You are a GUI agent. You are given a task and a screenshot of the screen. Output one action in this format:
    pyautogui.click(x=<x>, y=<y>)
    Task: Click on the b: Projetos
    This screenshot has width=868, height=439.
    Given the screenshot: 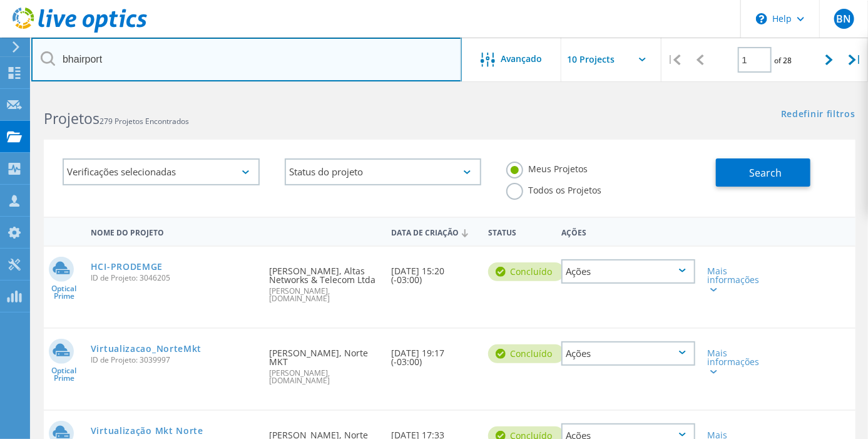 What is the action you would take?
    pyautogui.click(x=71, y=118)
    